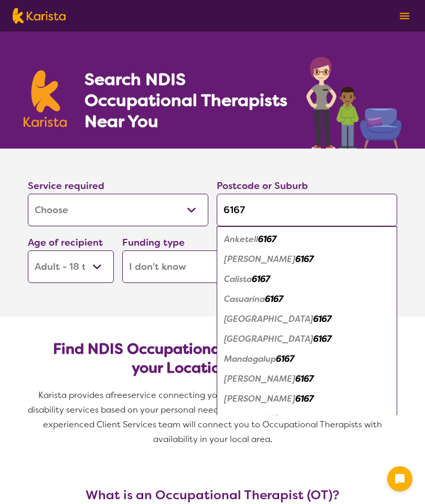  What do you see at coordinates (241, 239) in the screenshot?
I see `em: Anketell` at bounding box center [241, 239].